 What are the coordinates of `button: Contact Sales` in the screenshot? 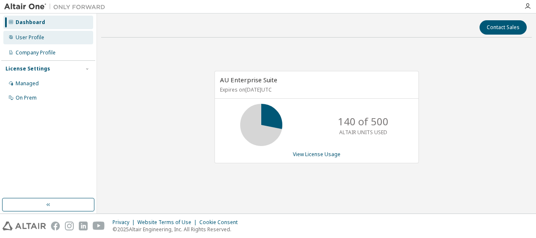 It's located at (503, 27).